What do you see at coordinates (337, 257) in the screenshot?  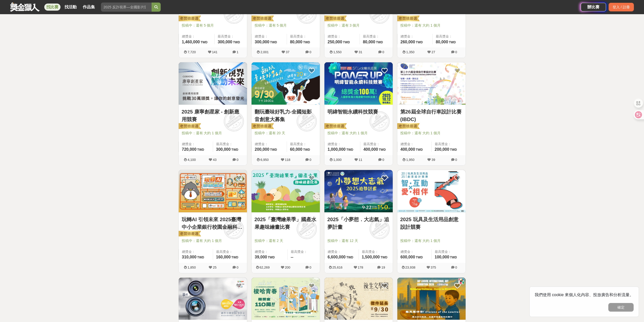 I see `span: 6,600,000` at bounding box center [337, 257].